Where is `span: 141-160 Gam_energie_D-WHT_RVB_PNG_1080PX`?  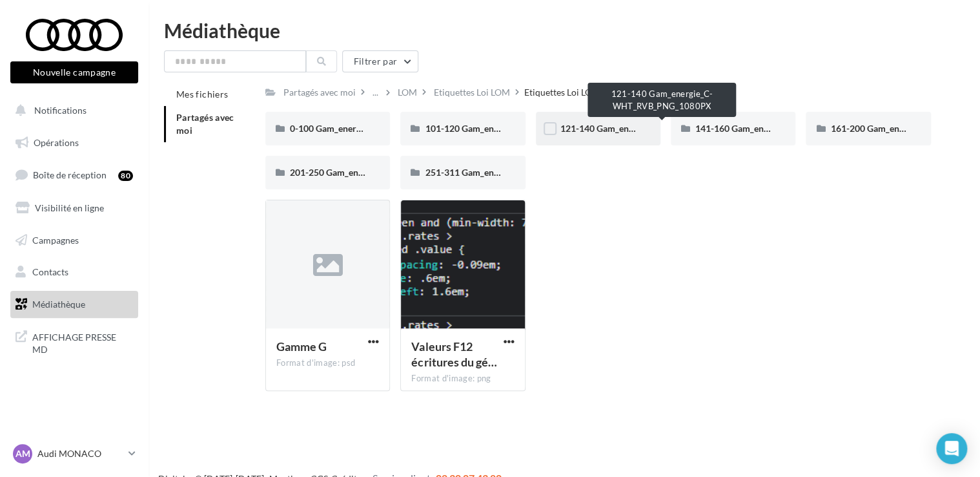 span: 141-160 Gam_energie_D-WHT_RVB_PNG_1080PX is located at coordinates (798, 128).